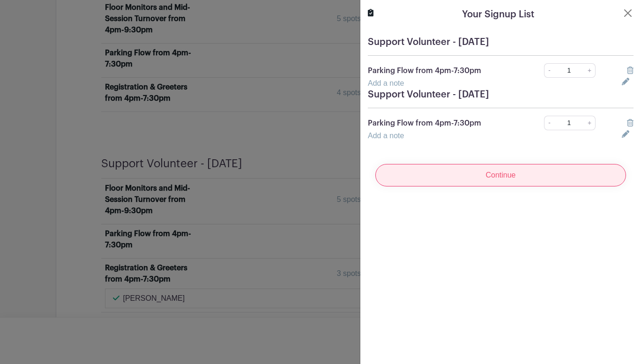  What do you see at coordinates (628, 13) in the screenshot?
I see `button: Close` at bounding box center [628, 13].